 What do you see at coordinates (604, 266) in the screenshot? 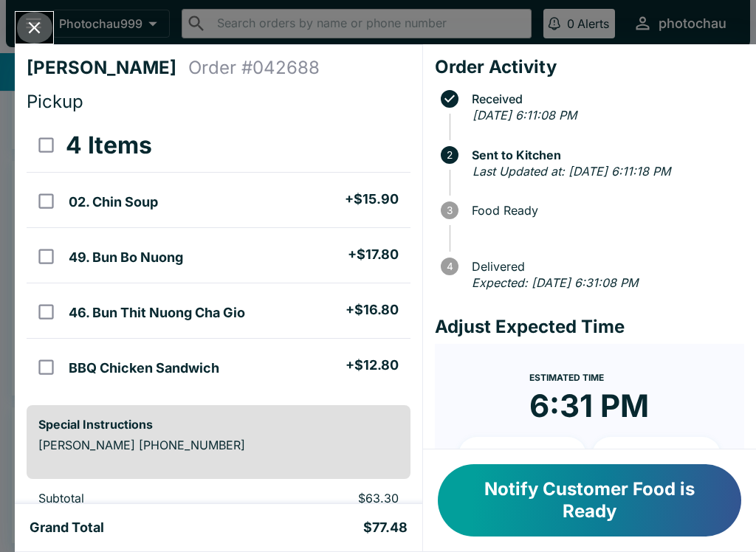
I see `span: Delivered` at bounding box center [604, 266].